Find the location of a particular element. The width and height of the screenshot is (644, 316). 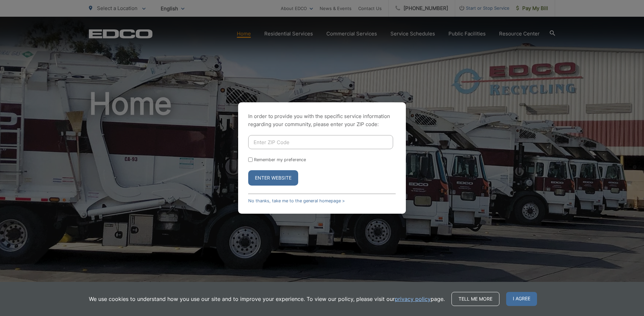

p: In order to provide you with the specific service information regarding your community, please en... is located at coordinates (322, 121).